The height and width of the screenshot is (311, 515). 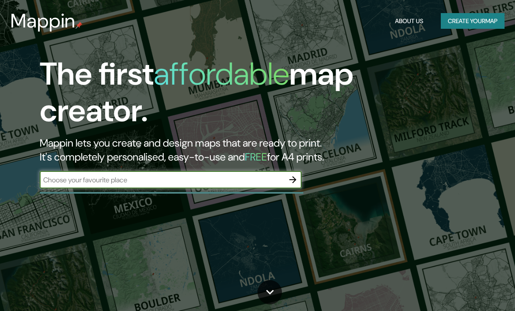 What do you see at coordinates (79, 25) in the screenshot?
I see `img: mappin-pin` at bounding box center [79, 25].